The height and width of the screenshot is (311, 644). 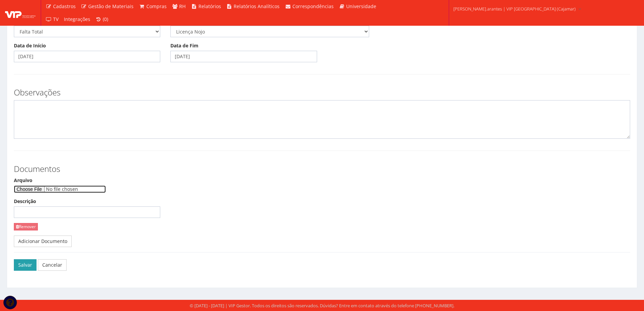 I want to click on span: Cadastros, so click(x=64, y=6).